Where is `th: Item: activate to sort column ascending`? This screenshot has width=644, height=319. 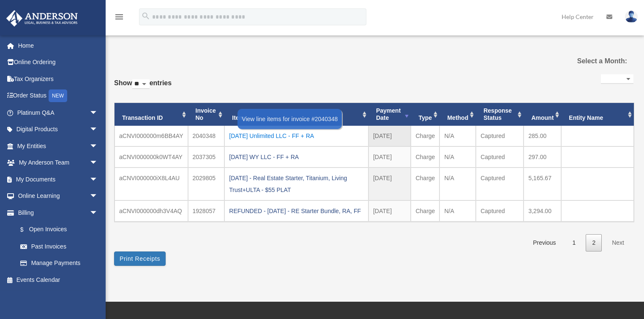 th: Item: activate to sort column ascending is located at coordinates (296, 114).